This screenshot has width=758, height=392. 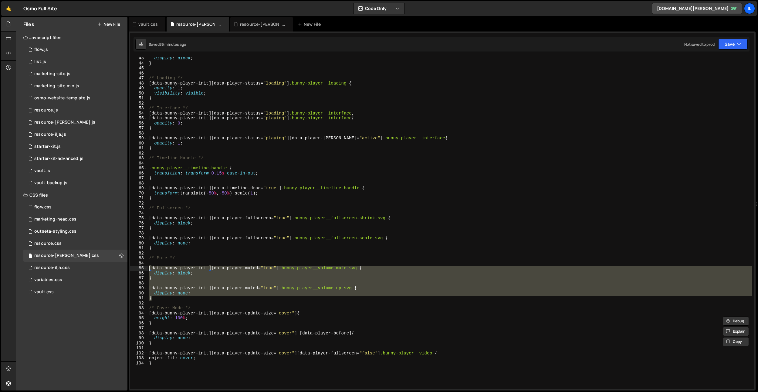 I want to click on div: 80, so click(x=139, y=244).